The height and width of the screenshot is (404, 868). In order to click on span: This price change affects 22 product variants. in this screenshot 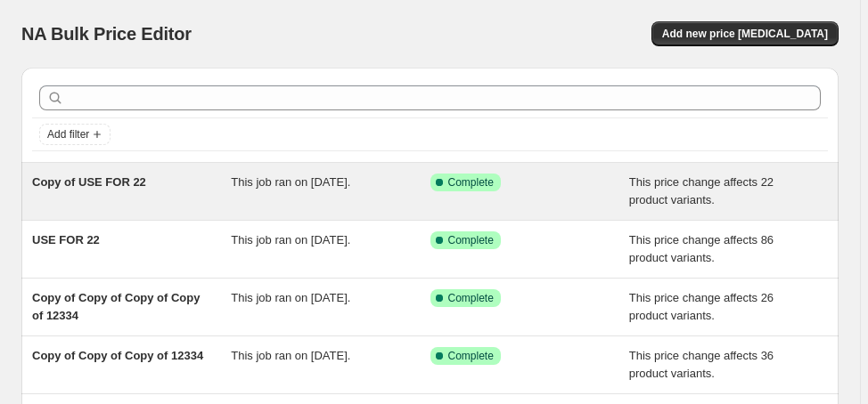, I will do `click(702, 191)`.